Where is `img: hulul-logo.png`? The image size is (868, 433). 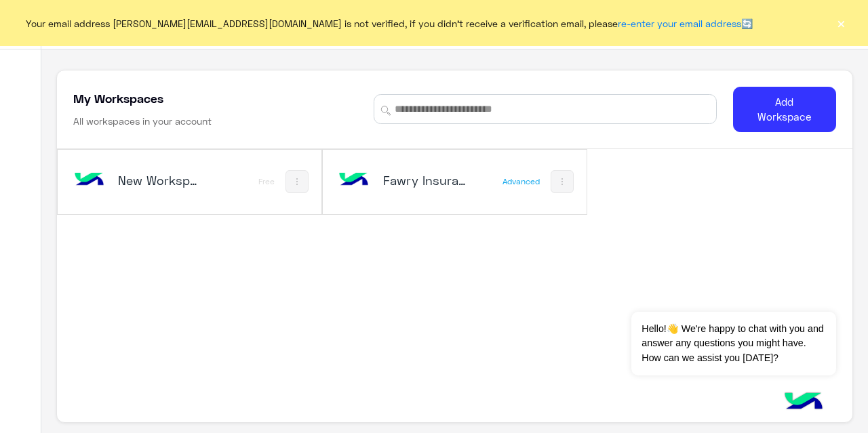 img: hulul-logo.png is located at coordinates (803, 403).